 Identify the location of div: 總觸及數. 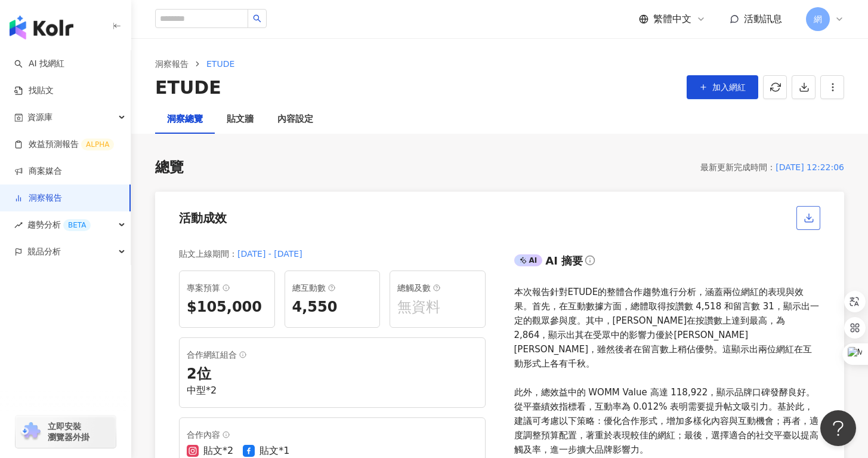
(437, 288).